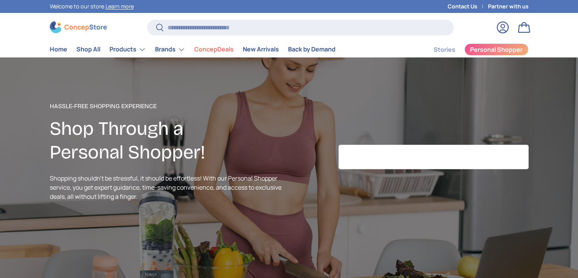  I want to click on nav: Secondary, so click(472, 49).